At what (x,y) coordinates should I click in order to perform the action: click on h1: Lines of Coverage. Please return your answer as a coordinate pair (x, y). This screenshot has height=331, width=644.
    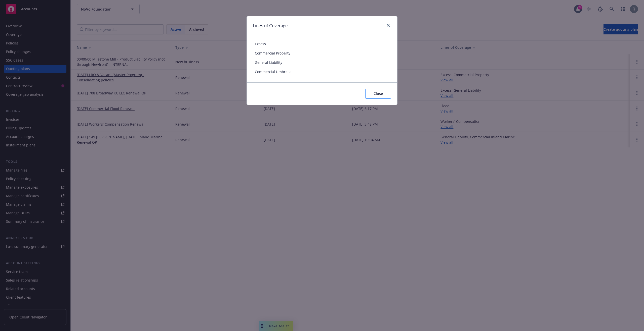
    Looking at the image, I should click on (270, 26).